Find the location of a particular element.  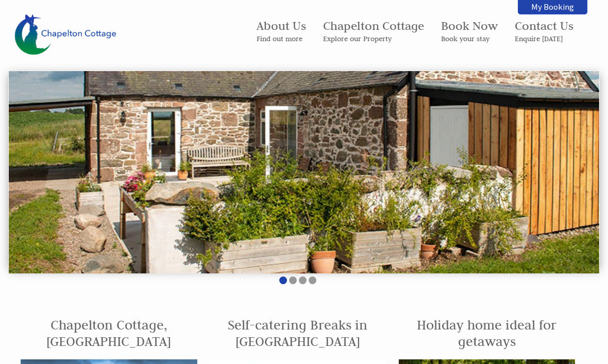

a: Book NowBook your stay is located at coordinates (469, 30).